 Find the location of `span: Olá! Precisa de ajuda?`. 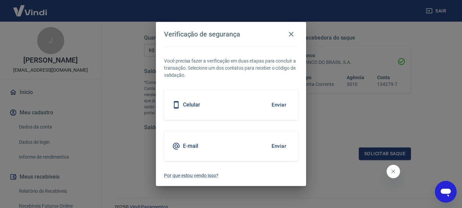

span: Olá! Precisa de ajuda? is located at coordinates (30, 7).